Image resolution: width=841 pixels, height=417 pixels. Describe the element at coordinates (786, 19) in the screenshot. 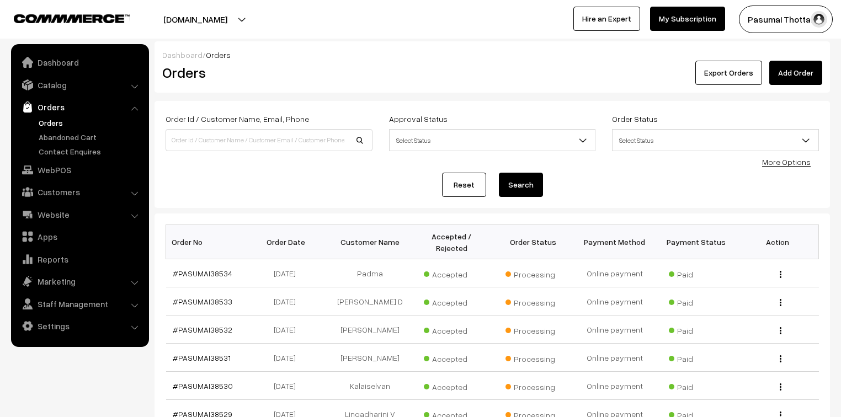

I see `button: Pasumai Thotta…` at that location.